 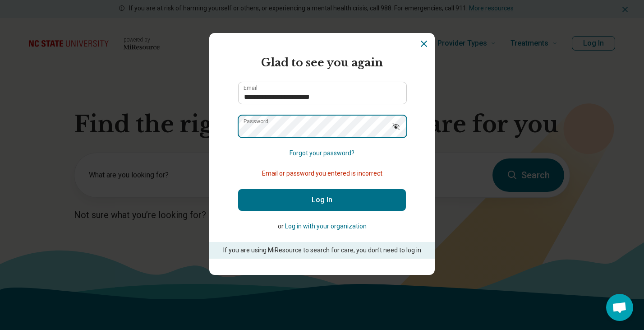 I want to click on button: Show password, so click(x=396, y=126).